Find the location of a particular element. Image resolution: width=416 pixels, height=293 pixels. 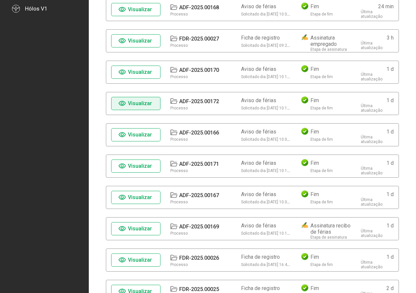

div: 24 min is located at coordinates (386, 6).